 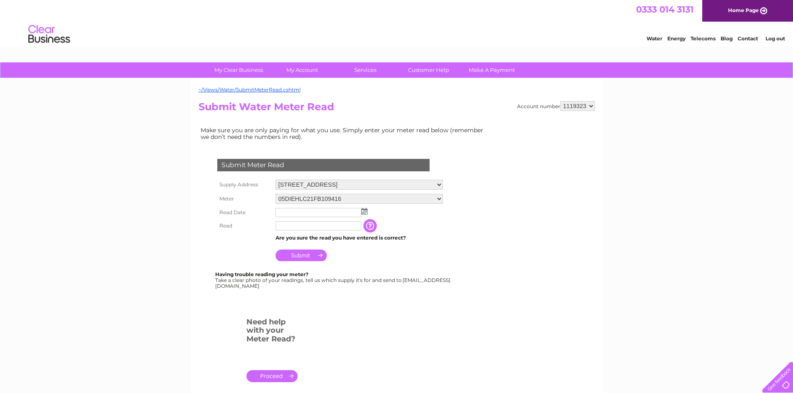 I want to click on input: Information, so click(x=371, y=226).